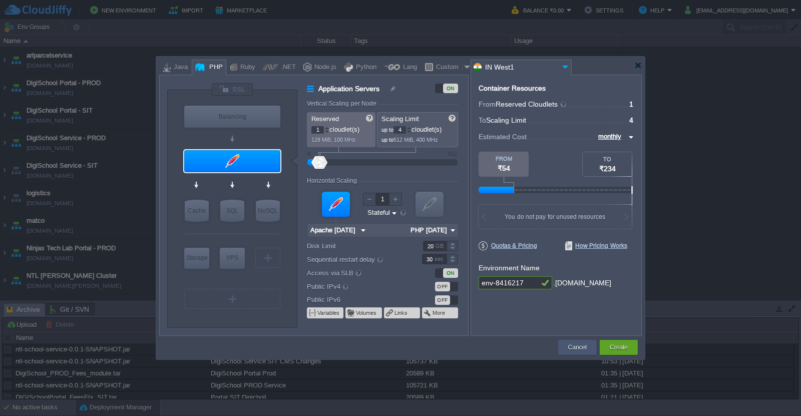 The width and height of the screenshot is (801, 416). What do you see at coordinates (232, 117) in the screenshot?
I see `div: Load Balancer` at bounding box center [232, 117].